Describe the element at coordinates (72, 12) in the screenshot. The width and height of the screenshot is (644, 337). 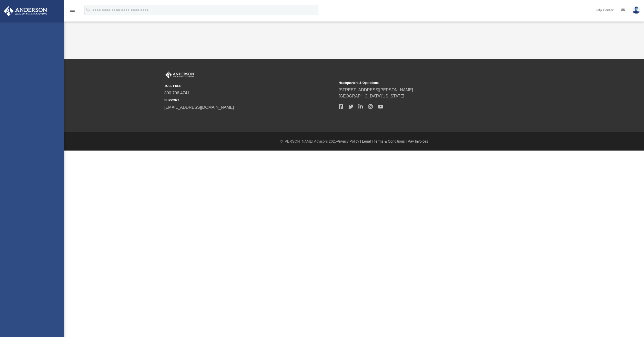
I see `a: menu` at that location.